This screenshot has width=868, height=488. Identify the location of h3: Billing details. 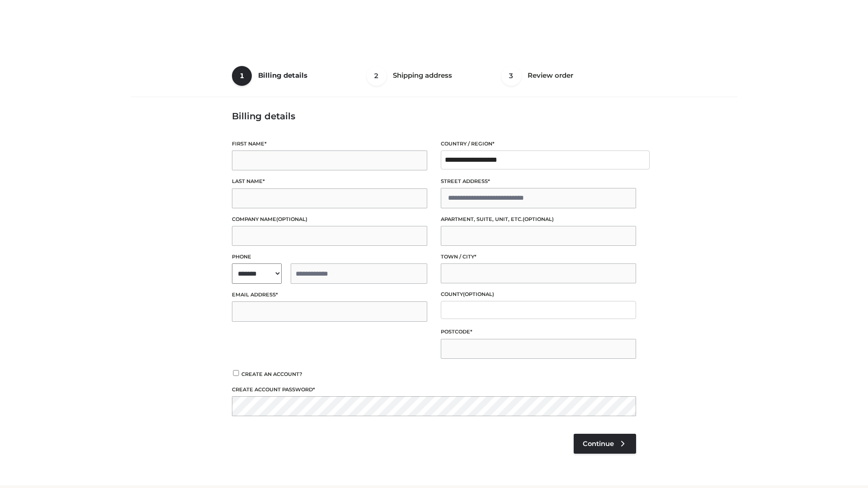
(434, 116).